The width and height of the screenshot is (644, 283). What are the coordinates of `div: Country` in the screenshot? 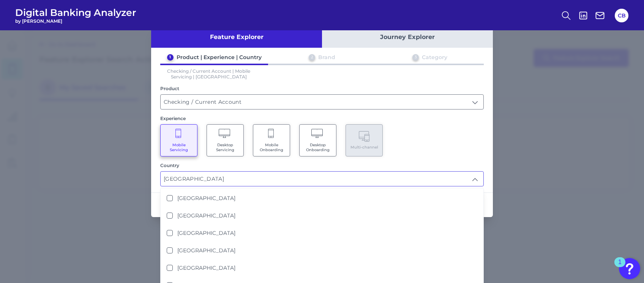 It's located at (322, 166).